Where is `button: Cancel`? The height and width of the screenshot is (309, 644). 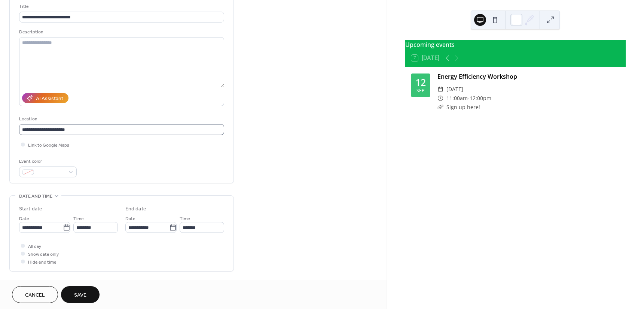
button: Cancel is located at coordinates (35, 294).